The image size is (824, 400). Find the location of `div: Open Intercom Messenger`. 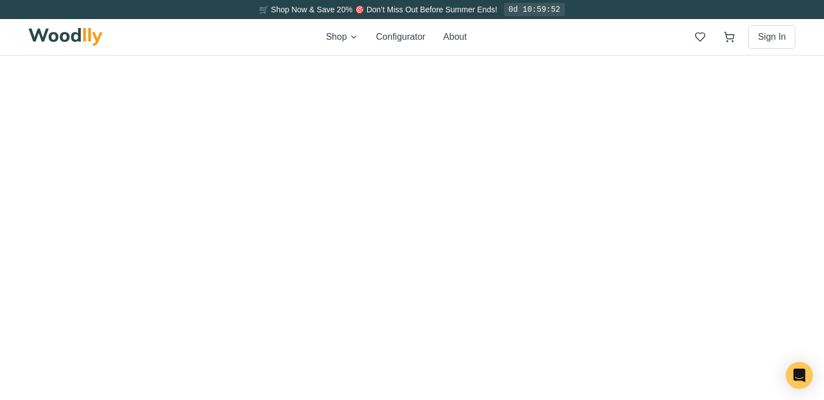

div: Open Intercom Messenger is located at coordinates (799, 375).